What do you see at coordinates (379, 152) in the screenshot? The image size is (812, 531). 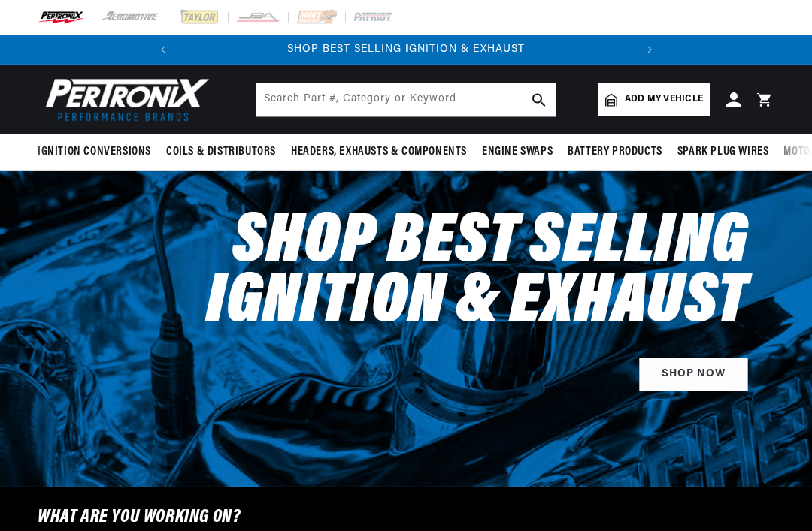 I see `span: Headers, Exhausts & Components` at bounding box center [379, 152].